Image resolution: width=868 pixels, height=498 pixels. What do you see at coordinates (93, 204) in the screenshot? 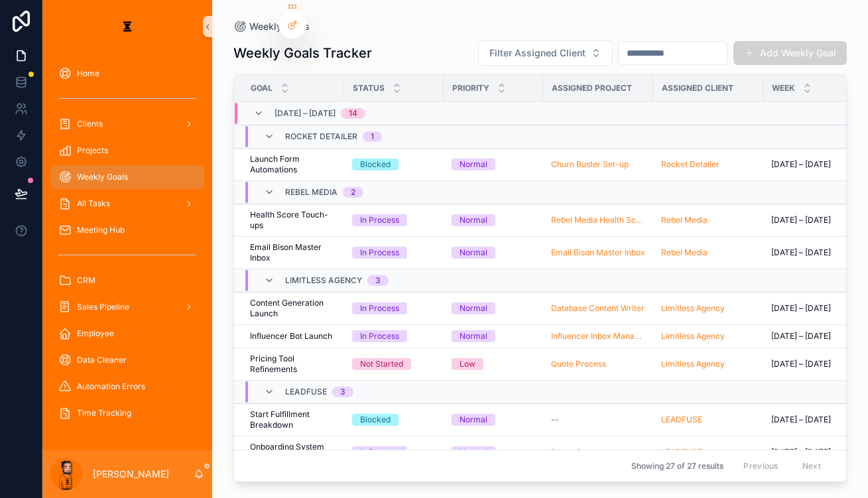
I see `span: All Tasks` at bounding box center [93, 204].